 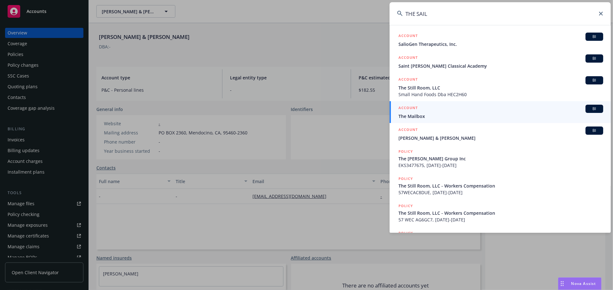 What do you see at coordinates (501, 88) in the screenshot?
I see `span: The Still Room, LLC` at bounding box center [501, 88].